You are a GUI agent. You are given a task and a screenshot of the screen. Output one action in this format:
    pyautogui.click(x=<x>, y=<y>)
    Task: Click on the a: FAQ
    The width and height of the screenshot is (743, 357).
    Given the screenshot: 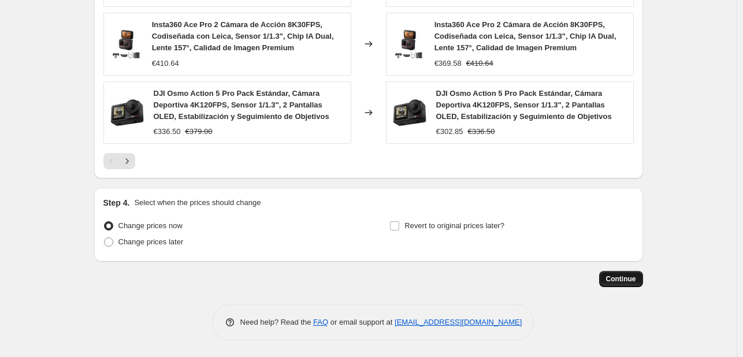 What is the action you would take?
    pyautogui.click(x=321, y=322)
    